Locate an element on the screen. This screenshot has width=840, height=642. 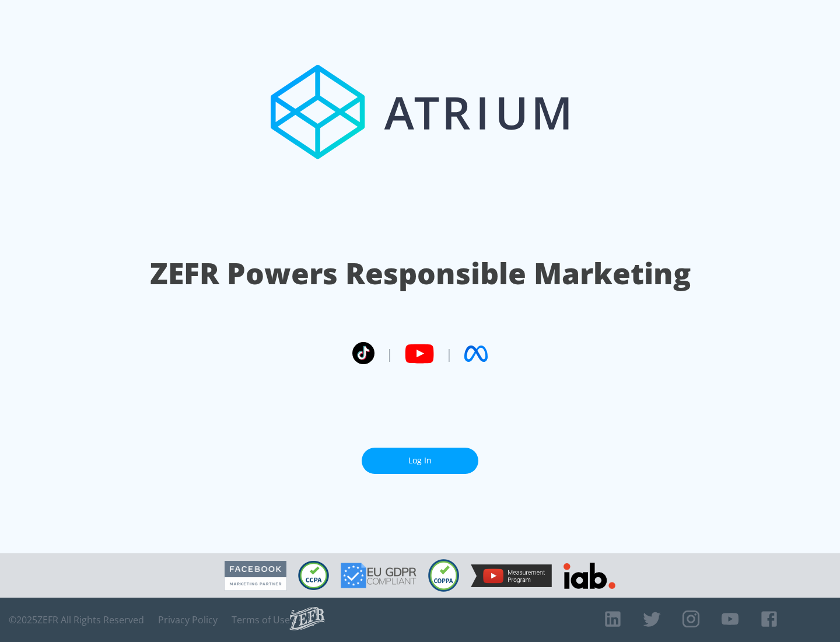
a: Log In is located at coordinates (420, 461).